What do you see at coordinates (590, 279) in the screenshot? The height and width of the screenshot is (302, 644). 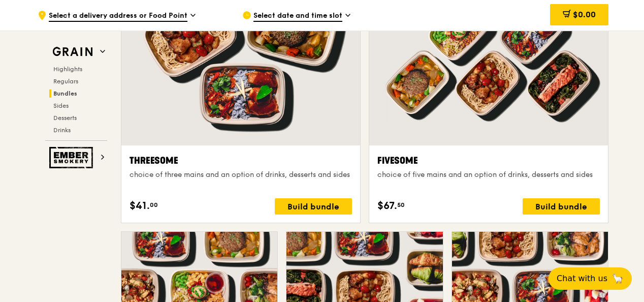 I see `button: Chat with us🦙` at bounding box center [590, 279].